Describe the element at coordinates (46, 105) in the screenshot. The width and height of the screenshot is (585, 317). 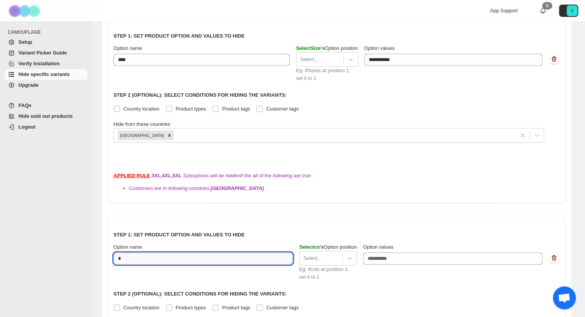
I see `a: FAQs` at that location.